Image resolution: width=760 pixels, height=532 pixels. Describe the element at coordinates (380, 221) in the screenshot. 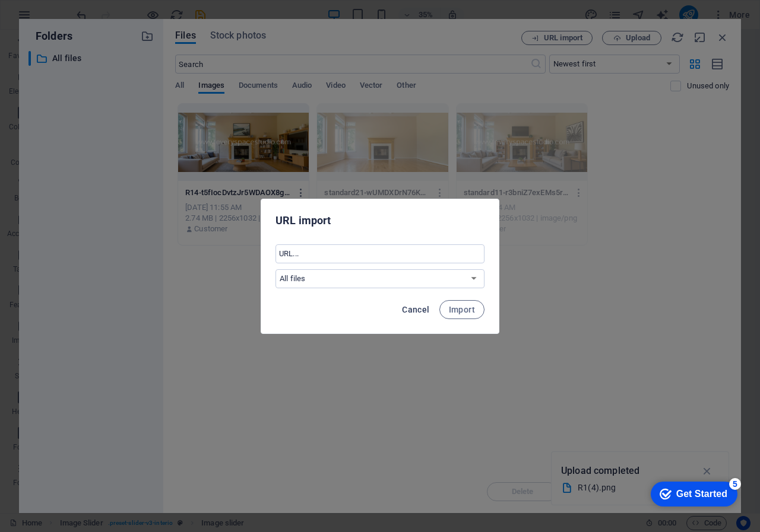

I see `h2: URL import` at that location.